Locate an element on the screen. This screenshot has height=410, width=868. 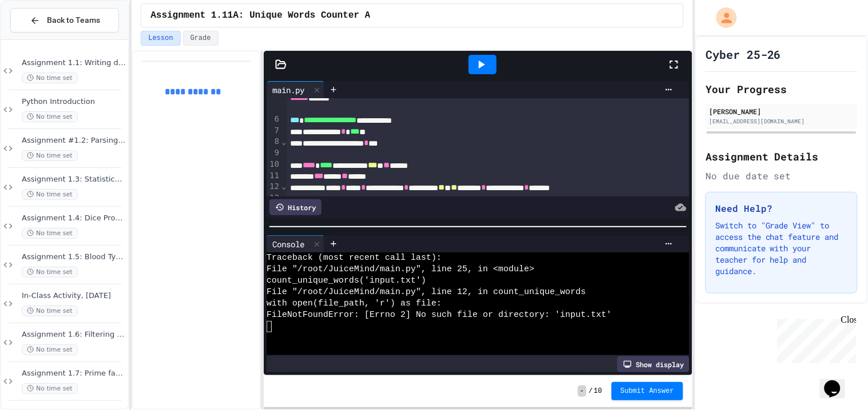
div: 9 is located at coordinates (273, 153).